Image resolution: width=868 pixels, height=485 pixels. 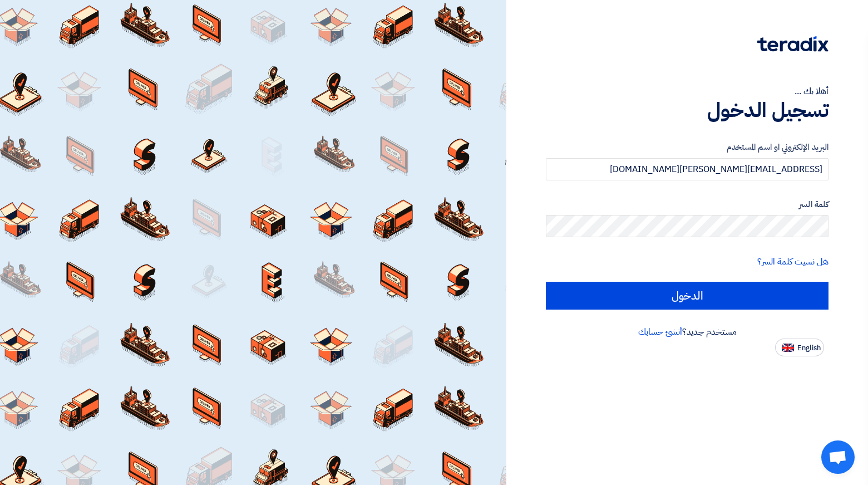 I want to click on label: كلمة السر, so click(x=687, y=204).